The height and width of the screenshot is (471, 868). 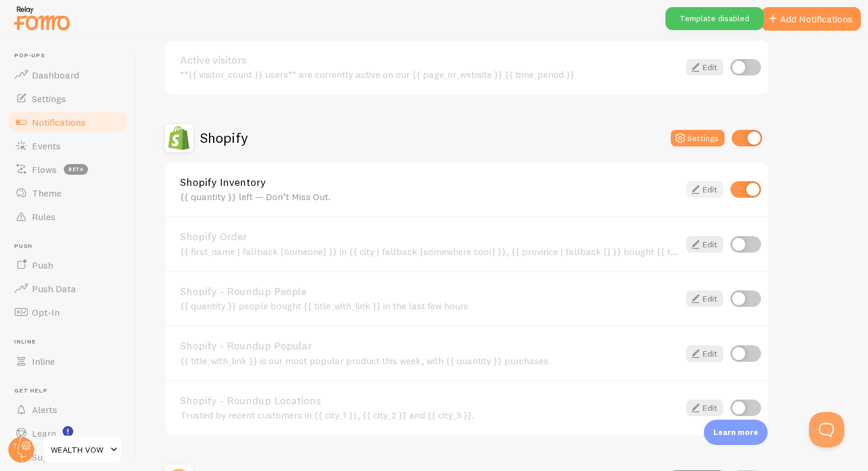 What do you see at coordinates (46, 146) in the screenshot?
I see `span: Events` at bounding box center [46, 146].